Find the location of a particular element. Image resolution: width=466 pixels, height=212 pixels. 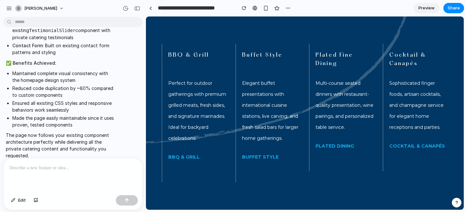

p: The page now follows your existing component architecture perfectly while delivering all the priv... is located at coordinates (60, 145).